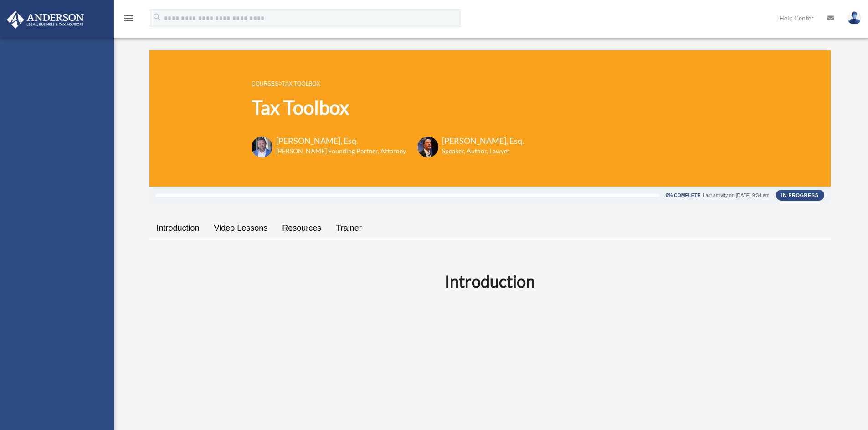  Describe the element at coordinates (490, 281) in the screenshot. I see `h2: Introduction` at that location.